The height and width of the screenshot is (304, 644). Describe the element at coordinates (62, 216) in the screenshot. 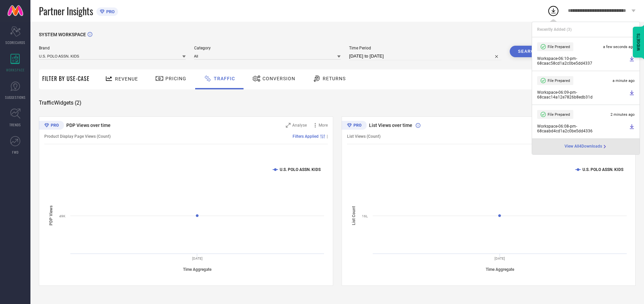

I see `text: 49K` at that location.